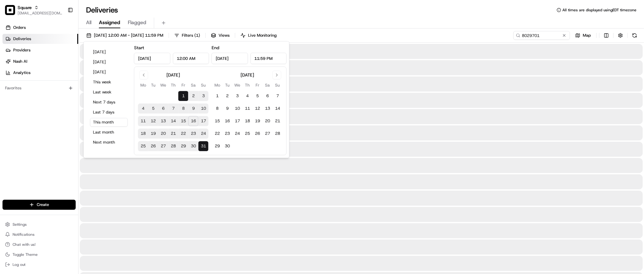  I want to click on button: This week, so click(109, 82).